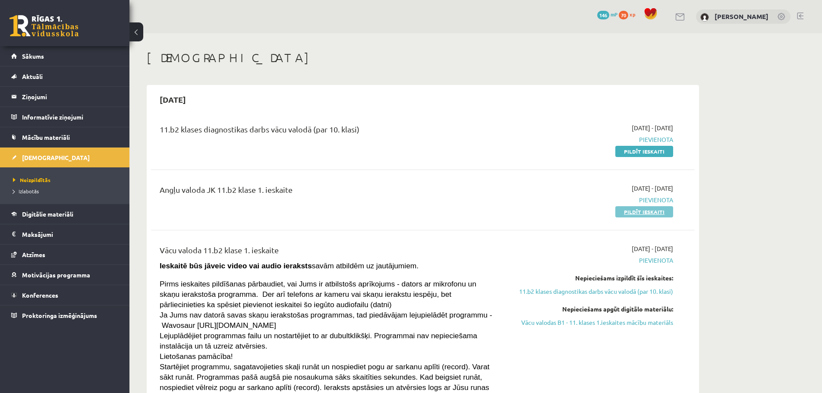  What do you see at coordinates (70, 234) in the screenshot?
I see `legend: Maksājumi` at bounding box center [70, 234].